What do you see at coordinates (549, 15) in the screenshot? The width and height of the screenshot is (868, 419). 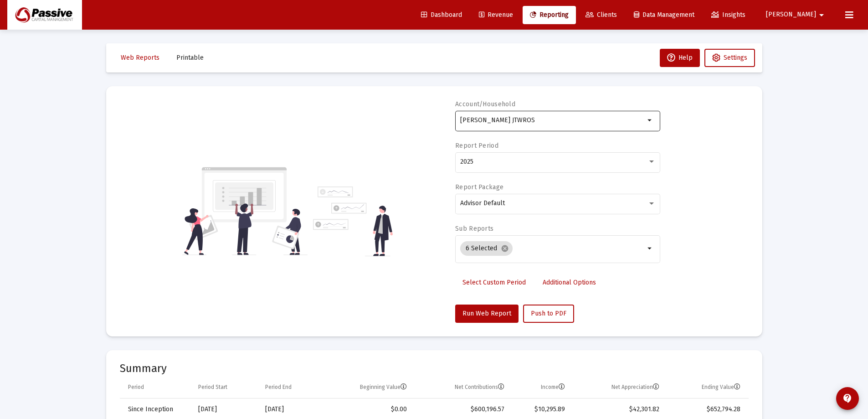 I see `span: Reporting` at bounding box center [549, 15].